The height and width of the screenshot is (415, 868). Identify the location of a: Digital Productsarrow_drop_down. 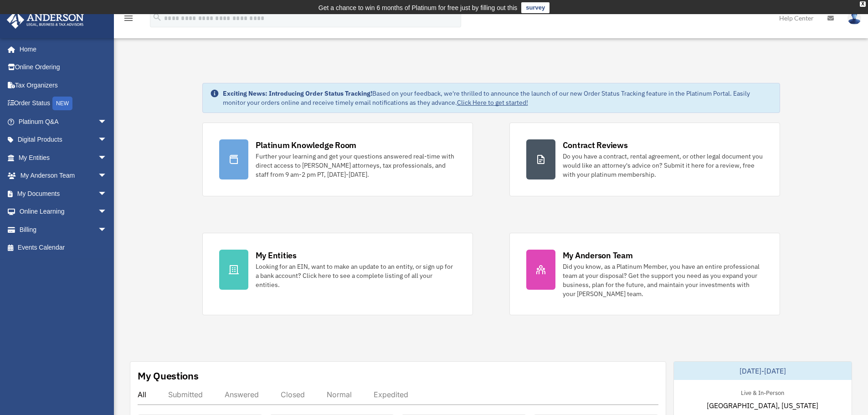
(63, 139).